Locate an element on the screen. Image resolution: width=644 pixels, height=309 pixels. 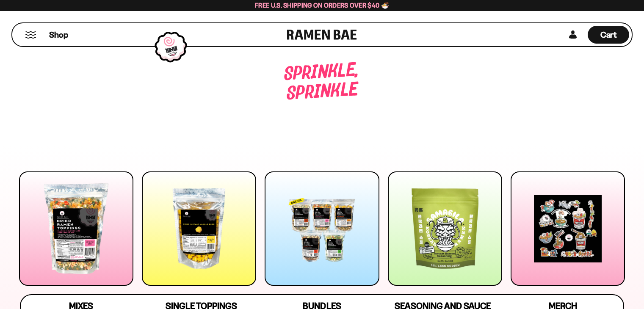
button: Mobile Menu Trigger is located at coordinates (31, 35).